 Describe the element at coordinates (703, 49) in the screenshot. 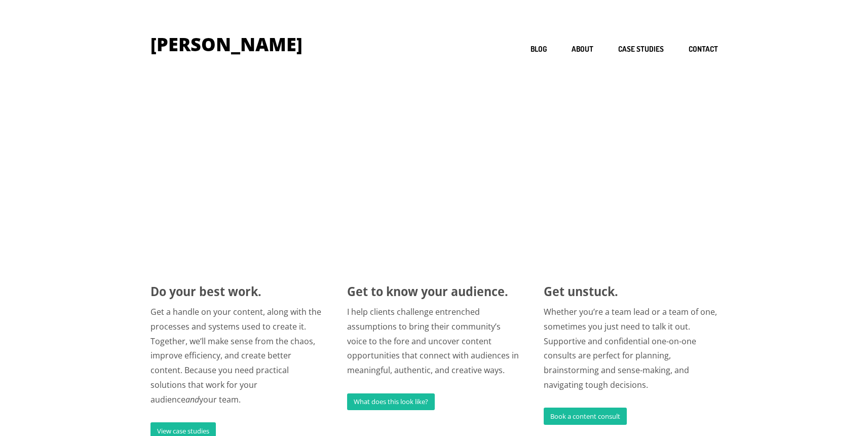

I see `a: Contact` at that location.